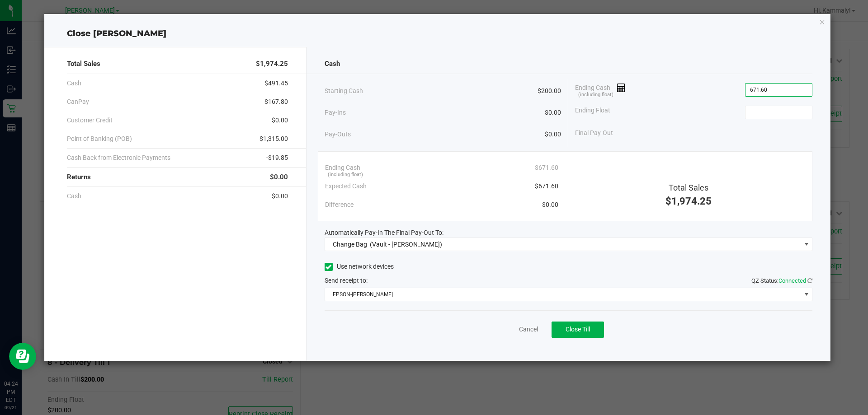 This screenshot has width=868, height=415. Describe the element at coordinates (594, 133) in the screenshot. I see `span: Final Pay-Out` at that location.